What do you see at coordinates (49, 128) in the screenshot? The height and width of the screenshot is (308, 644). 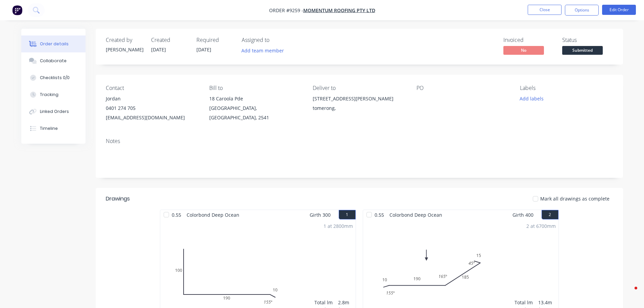 I see `div: Timeline` at bounding box center [49, 128].